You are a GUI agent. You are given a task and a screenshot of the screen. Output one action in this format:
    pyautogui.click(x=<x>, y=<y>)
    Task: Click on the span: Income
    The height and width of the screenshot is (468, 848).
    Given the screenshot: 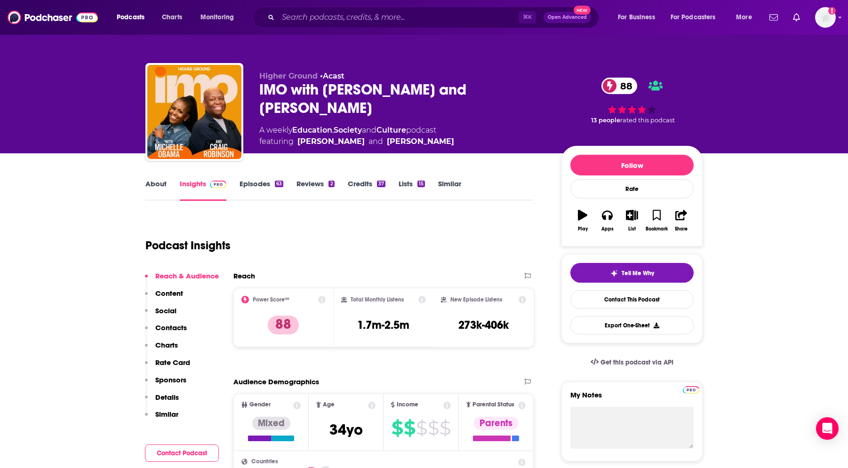 What is the action you would take?
    pyautogui.click(x=407, y=405)
    